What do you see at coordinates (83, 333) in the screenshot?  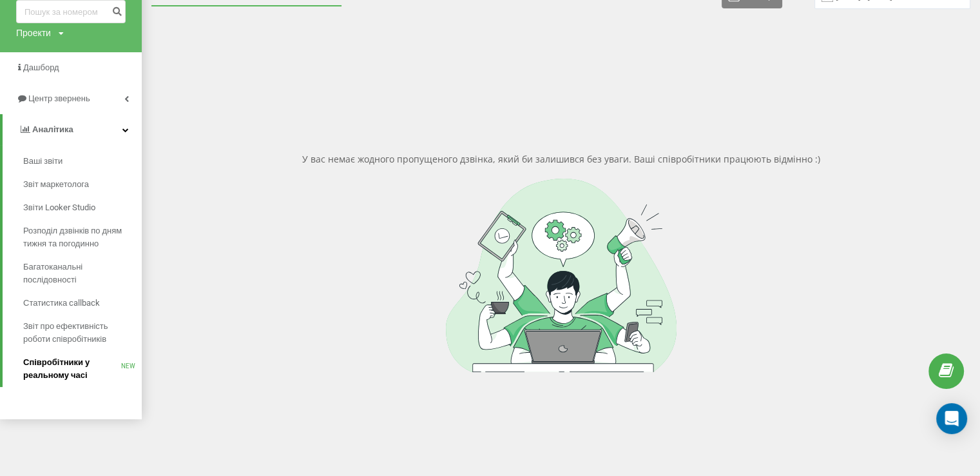 I see `a: Звіт про ефективність роботи співробітників` at bounding box center [83, 333].